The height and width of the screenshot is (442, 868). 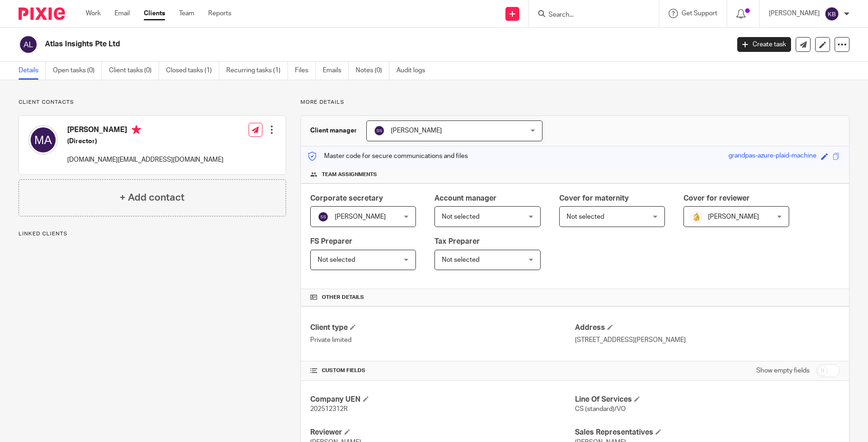 What do you see at coordinates (136, 130) in the screenshot?
I see `i: Primary` at bounding box center [136, 130].